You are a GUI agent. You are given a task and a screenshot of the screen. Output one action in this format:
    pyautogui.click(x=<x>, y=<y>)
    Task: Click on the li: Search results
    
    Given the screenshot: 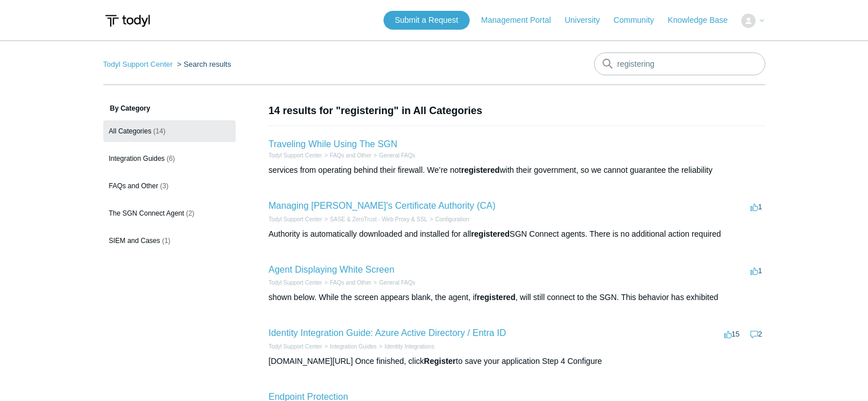 What is the action you would take?
    pyautogui.click(x=203, y=63)
    